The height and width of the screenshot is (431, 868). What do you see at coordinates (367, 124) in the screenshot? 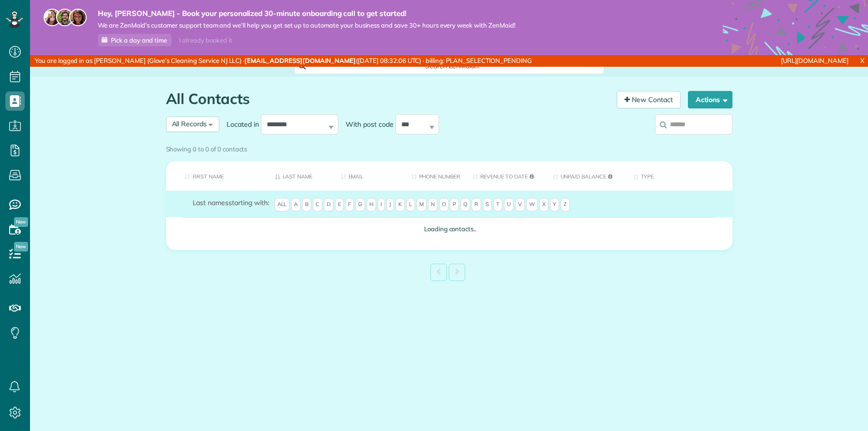
I see `label: With post code` at bounding box center [367, 124].